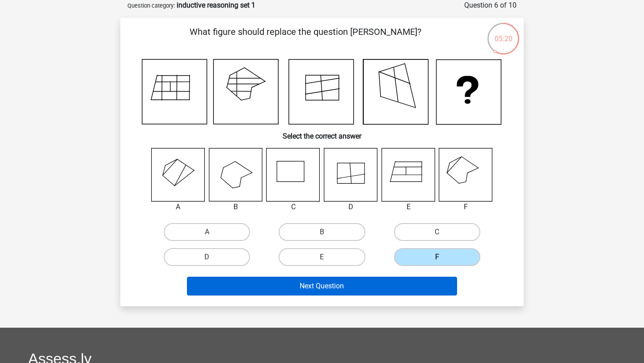  Describe the element at coordinates (322, 232) in the screenshot. I see `label: B` at that location.